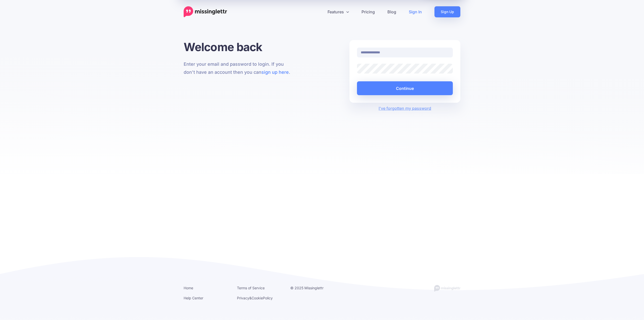  I want to click on a: Privacy, so click(243, 297).